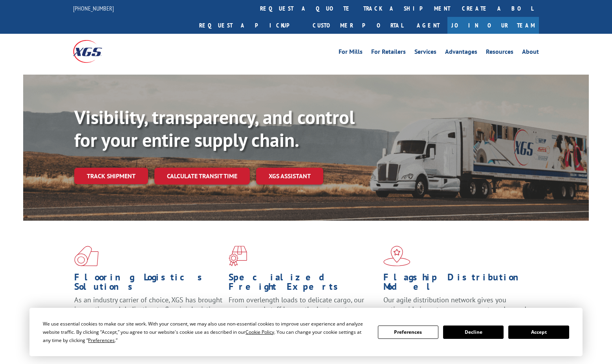 This screenshot has width=612, height=364. What do you see at coordinates (302, 284) in the screenshot?
I see `h1: Specialized Freight Experts` at bounding box center [302, 284].